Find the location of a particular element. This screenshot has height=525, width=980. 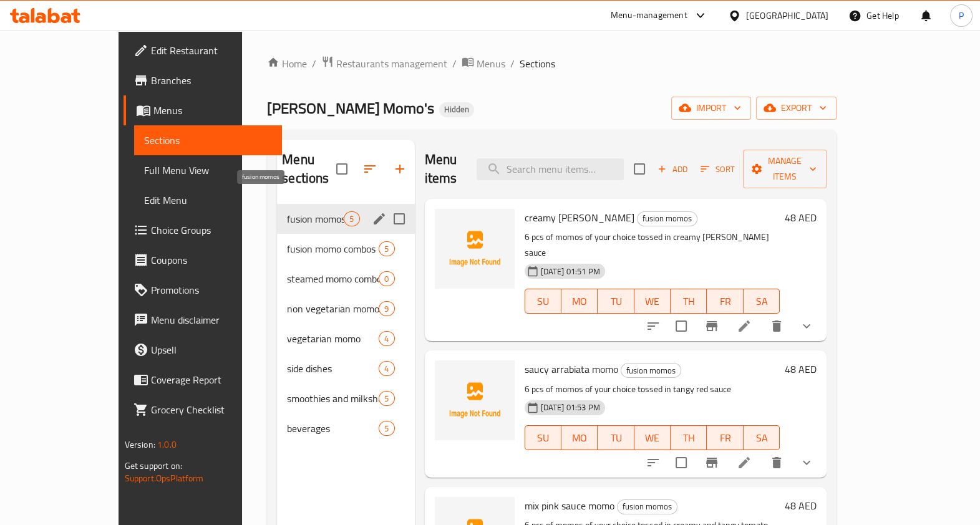

span: mix pink sauce momo is located at coordinates (569, 505).